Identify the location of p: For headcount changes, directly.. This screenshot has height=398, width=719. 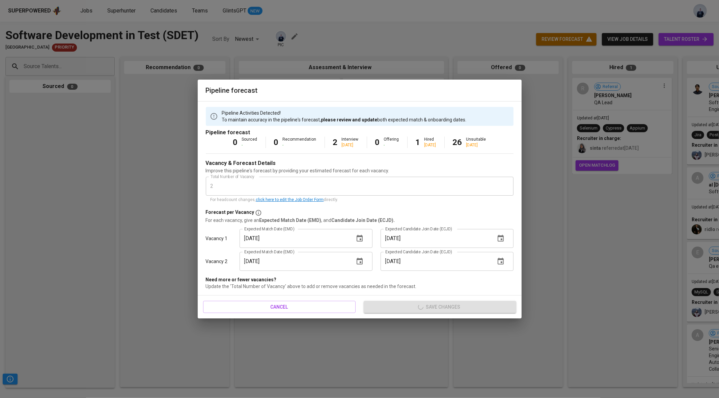
(360, 200).